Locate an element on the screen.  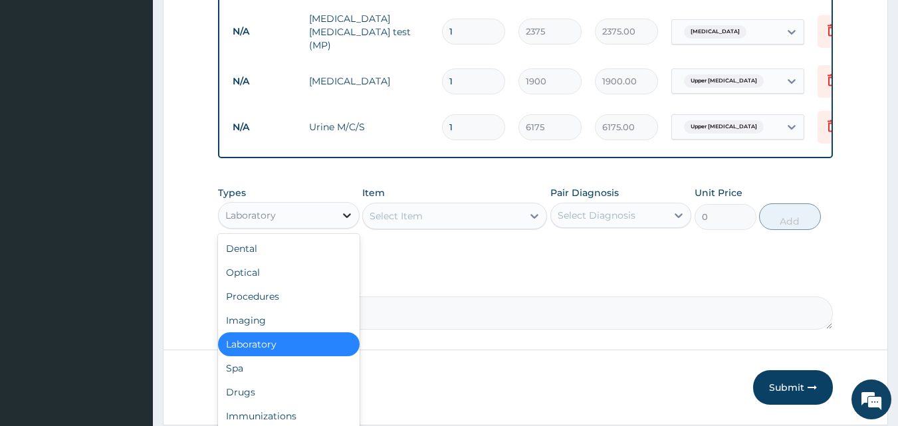
label: Pair Diagnosis is located at coordinates (584, 193).